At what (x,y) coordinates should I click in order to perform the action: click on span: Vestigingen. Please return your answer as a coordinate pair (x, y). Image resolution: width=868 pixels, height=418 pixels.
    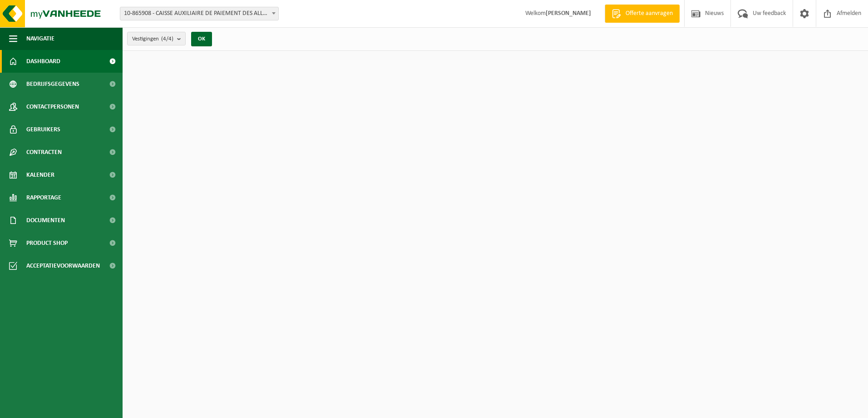
    Looking at the image, I should click on (153, 39).